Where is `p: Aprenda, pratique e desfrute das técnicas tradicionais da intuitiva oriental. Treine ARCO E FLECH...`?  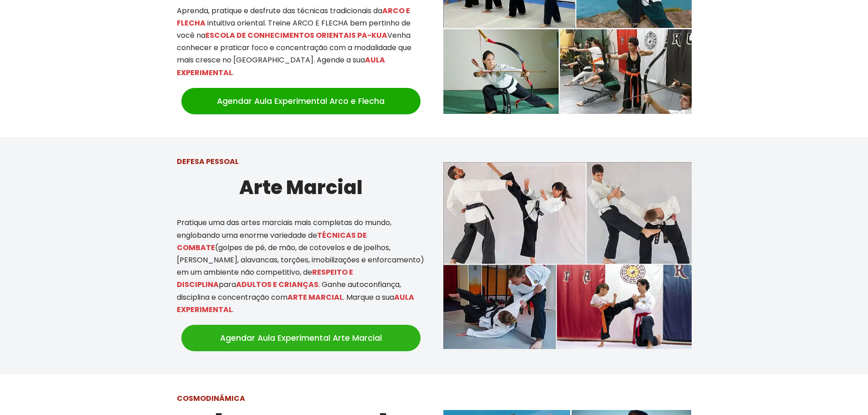 p: Aprenda, pratique e desfrute das técnicas tradicionais da intuitiva oriental. Treine ARCO E FLECH... is located at coordinates (300, 41).